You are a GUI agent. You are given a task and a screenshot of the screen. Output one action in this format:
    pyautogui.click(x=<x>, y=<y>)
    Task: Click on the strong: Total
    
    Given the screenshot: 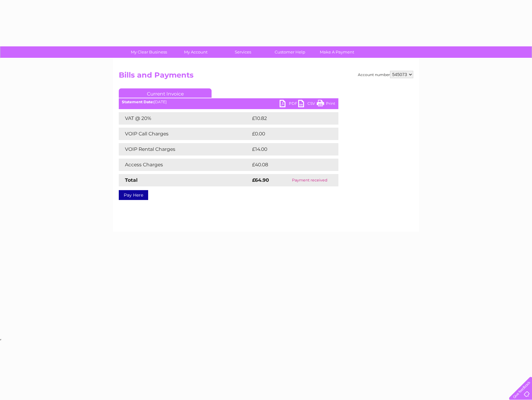 What is the action you would take?
    pyautogui.click(x=131, y=180)
    